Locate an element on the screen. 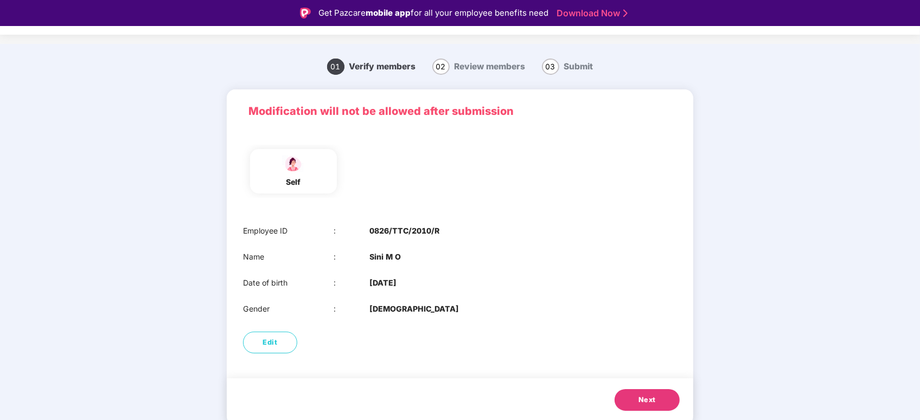 This screenshot has height=420, width=920. img: Logo is located at coordinates (305, 13).